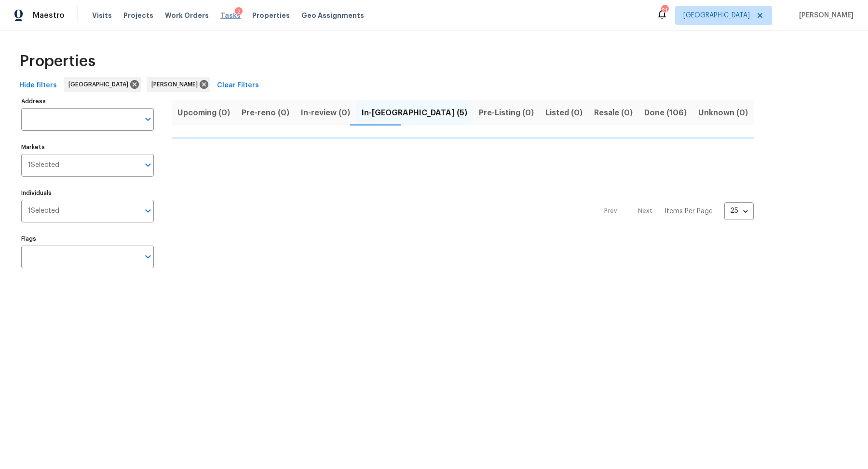 Image resolution: width=868 pixels, height=469 pixels. I want to click on p: Items Per Page, so click(688, 211).